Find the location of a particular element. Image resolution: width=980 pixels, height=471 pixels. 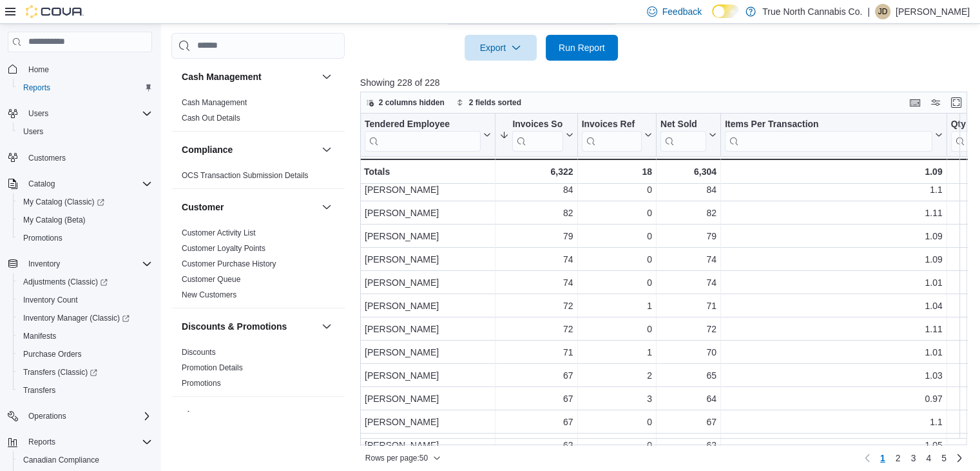

span: Customer Queue is located at coordinates (210, 278).